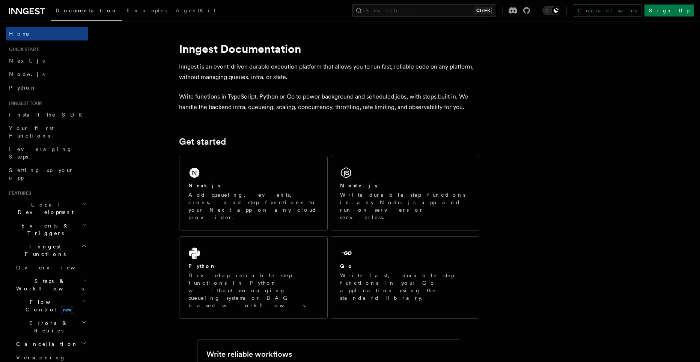 The image size is (700, 362). What do you see at coordinates (86, 11) in the screenshot?
I see `span: Documentation` at bounding box center [86, 11].